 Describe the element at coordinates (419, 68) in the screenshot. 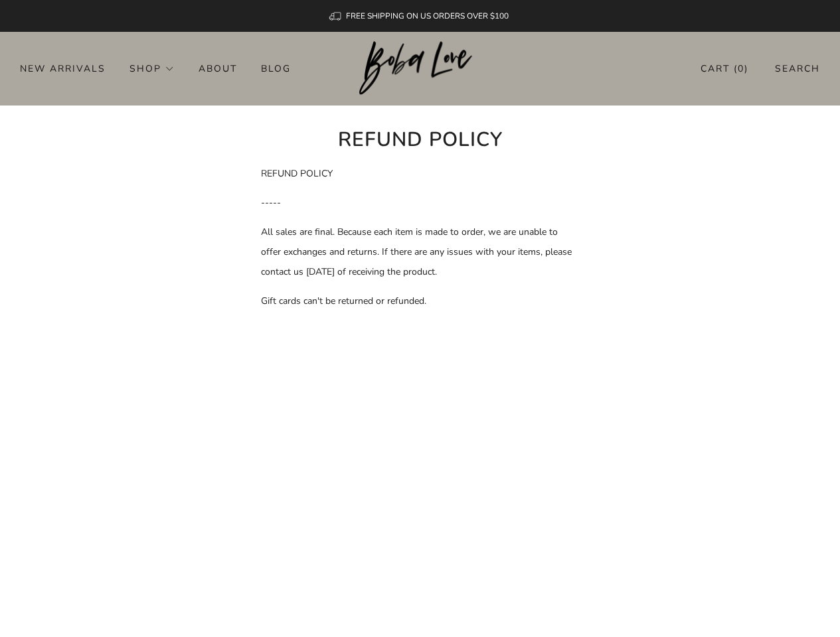

I see `img: Boba Love` at that location.